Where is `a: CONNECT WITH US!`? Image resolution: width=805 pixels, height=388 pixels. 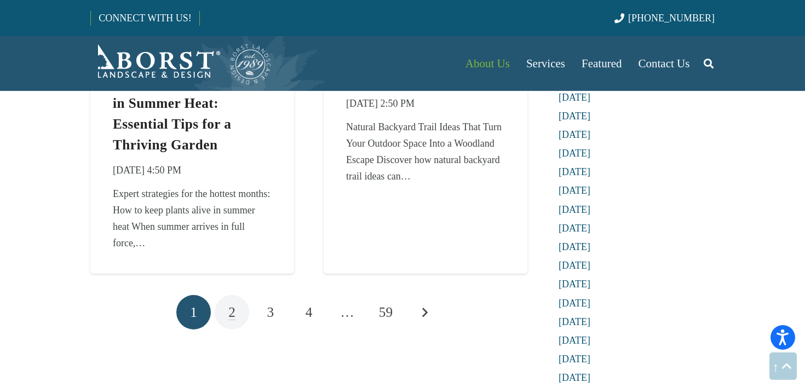
a: CONNECT WITH US! is located at coordinates (145, 18).